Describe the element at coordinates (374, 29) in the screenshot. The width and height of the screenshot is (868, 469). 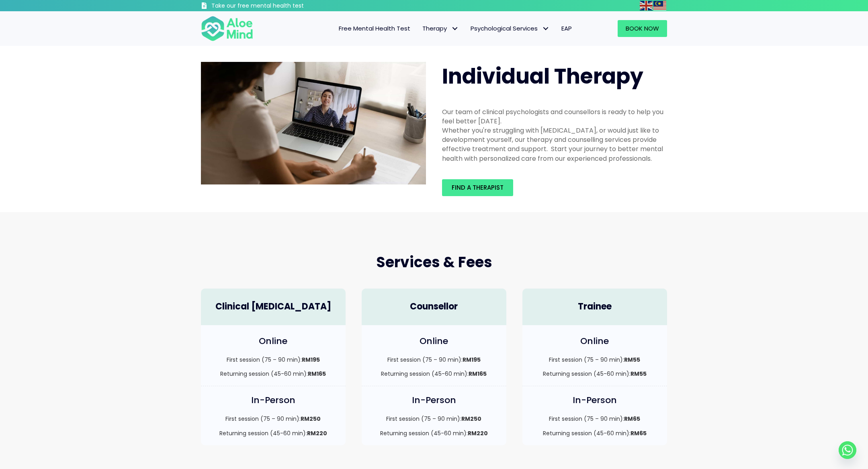
I see `a: Free Mental Health Test` at that location.